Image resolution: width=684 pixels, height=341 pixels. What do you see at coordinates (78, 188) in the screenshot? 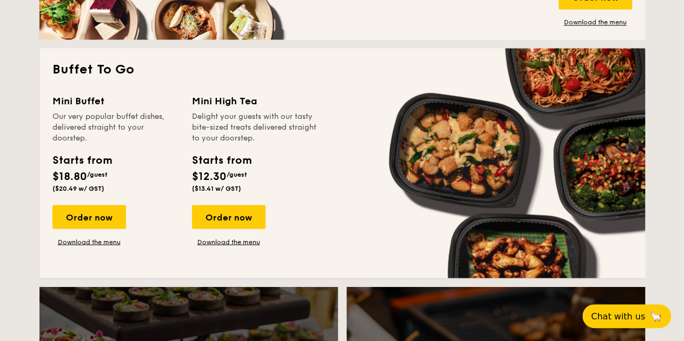
I see `span: ($20.49 w/ GST)` at bounding box center [78, 188].